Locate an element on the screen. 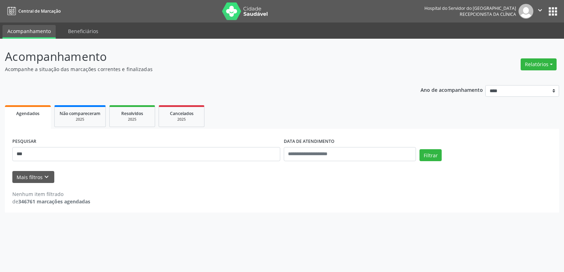 This screenshot has width=564, height=272. span: Cancelados is located at coordinates (181, 113).